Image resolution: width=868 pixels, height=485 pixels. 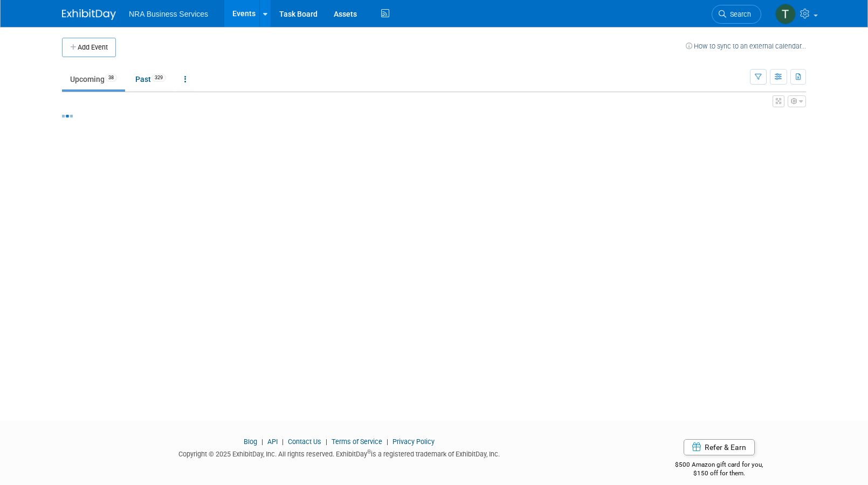 I want to click on a: API, so click(x=272, y=442).